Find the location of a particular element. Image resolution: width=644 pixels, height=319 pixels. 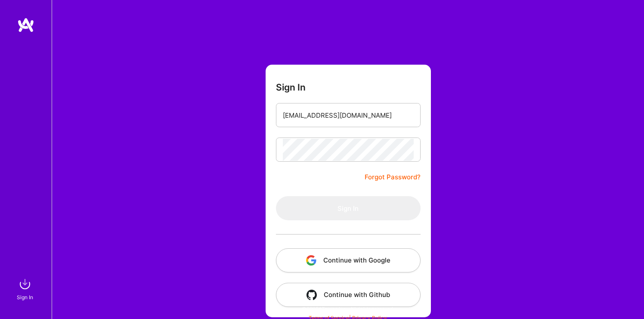

button: Continue with Google is located at coordinates (348, 261).